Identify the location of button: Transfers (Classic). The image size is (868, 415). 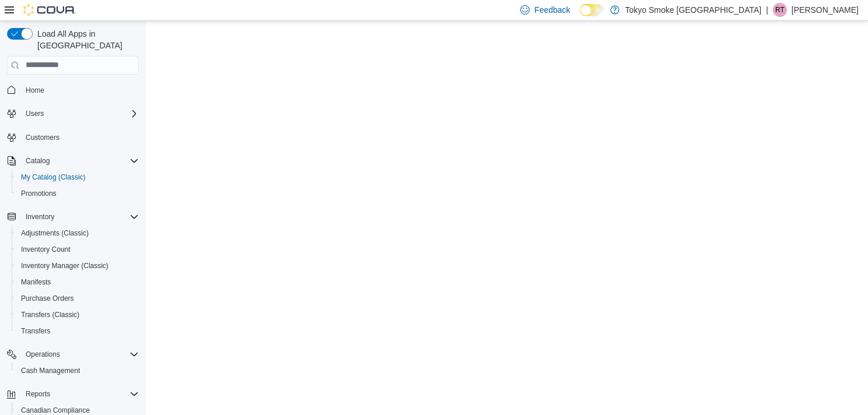
(77, 315).